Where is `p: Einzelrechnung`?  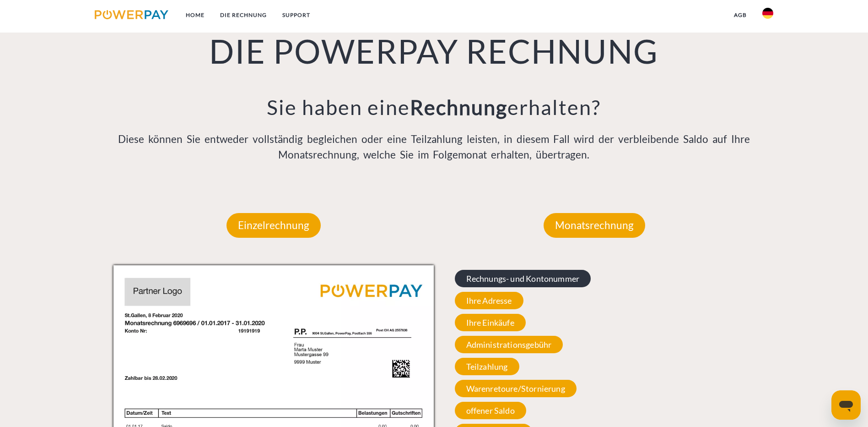
p: Einzelrechnung is located at coordinates (274, 225).